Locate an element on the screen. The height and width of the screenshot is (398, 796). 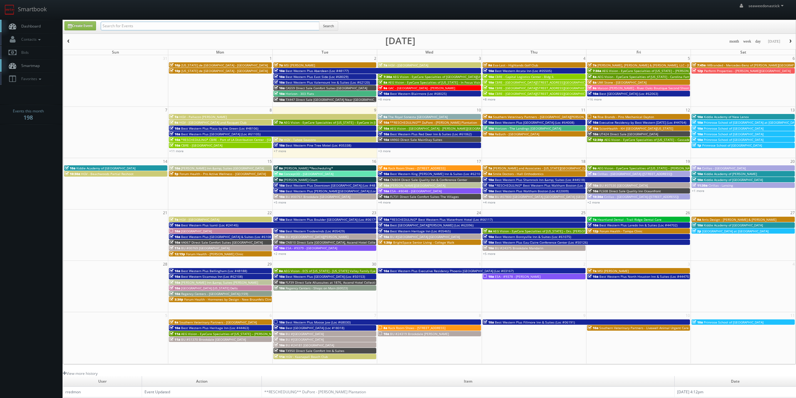
span: Best Western Plus Eau Claire Conference Center (Loc #50126) is located at coordinates (541, 242).